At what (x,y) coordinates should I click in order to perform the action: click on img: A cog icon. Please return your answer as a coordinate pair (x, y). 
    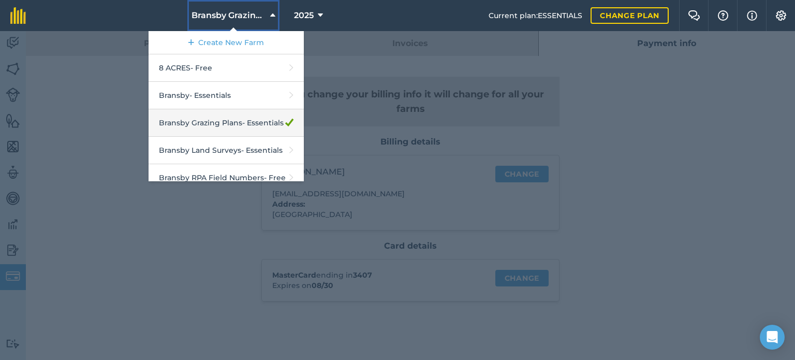
    Looking at the image, I should click on (781, 16).